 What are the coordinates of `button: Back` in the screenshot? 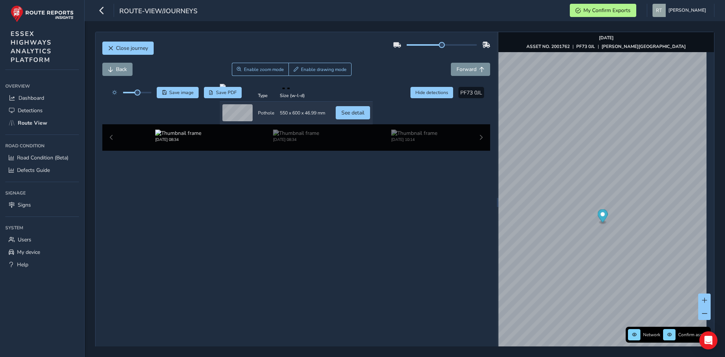 It's located at (117, 69).